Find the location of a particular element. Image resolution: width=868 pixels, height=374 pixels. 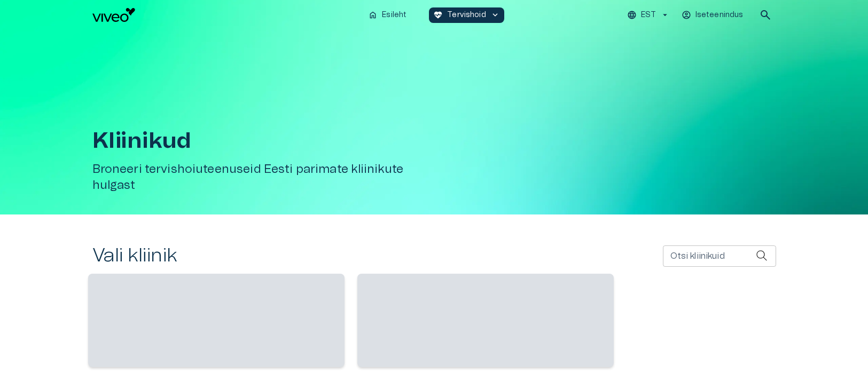

span: keyboard_arrow_down is located at coordinates (495, 15).